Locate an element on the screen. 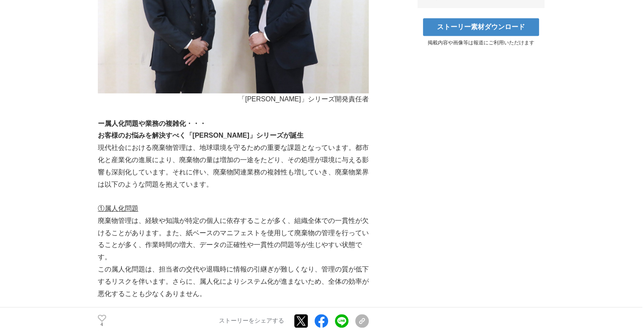 Image resolution: width=644 pixels, height=334 pixels. p: 現代社会における廃棄物管理は、地球環境を守るための重要な課題となっています。都市化と産業化の進展により、廃棄物の量は増加の一途をたどり、その処理が環境に与える影響も深刻化しています。それに伴い、... is located at coordinates (234, 167).